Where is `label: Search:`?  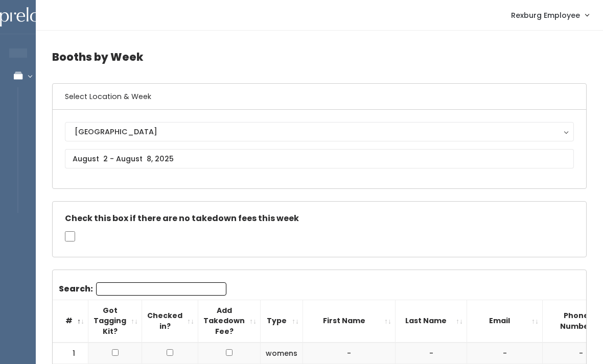 label: Search: is located at coordinates (143, 289).